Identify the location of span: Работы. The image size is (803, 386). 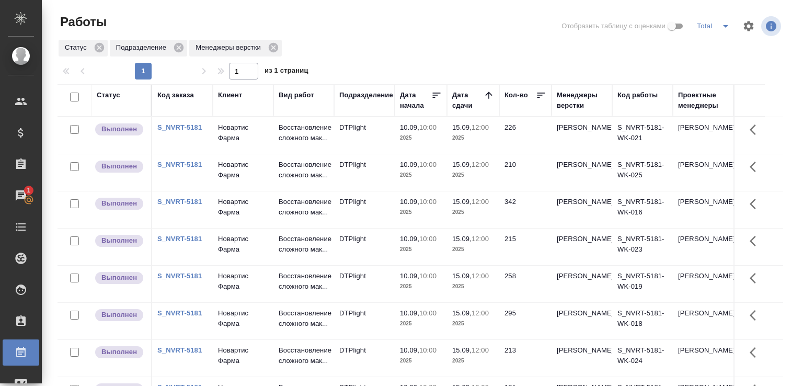
(82, 22).